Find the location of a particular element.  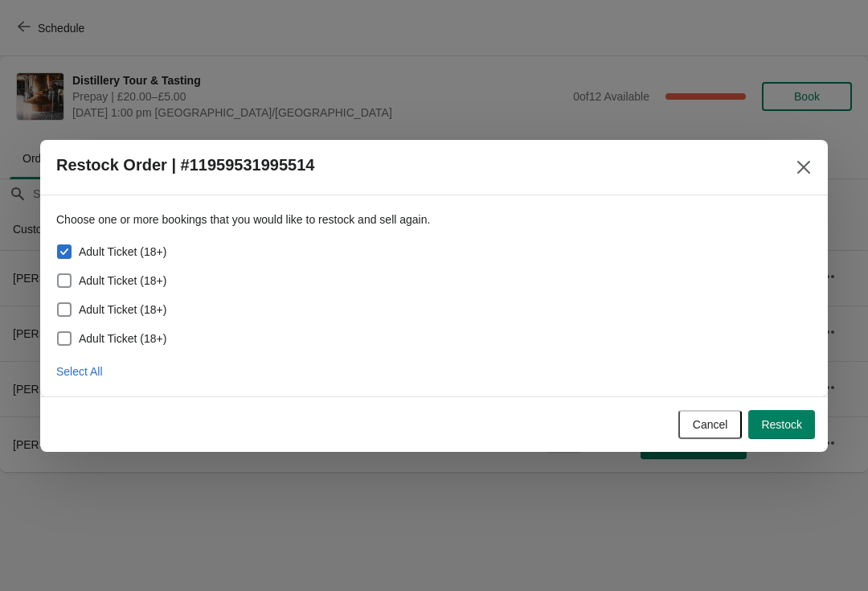

span: Select All is located at coordinates (80, 371).